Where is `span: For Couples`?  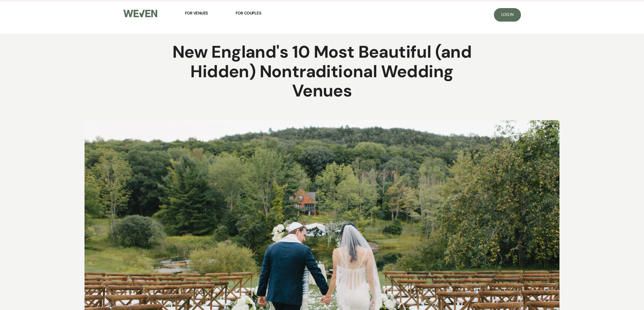
span: For Couples is located at coordinates (248, 13).